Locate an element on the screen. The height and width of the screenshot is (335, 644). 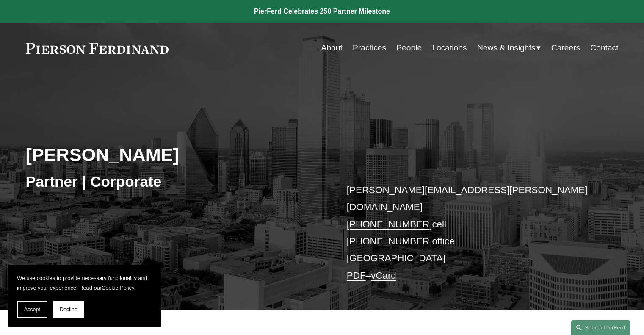
a: PDF is located at coordinates (356, 276).